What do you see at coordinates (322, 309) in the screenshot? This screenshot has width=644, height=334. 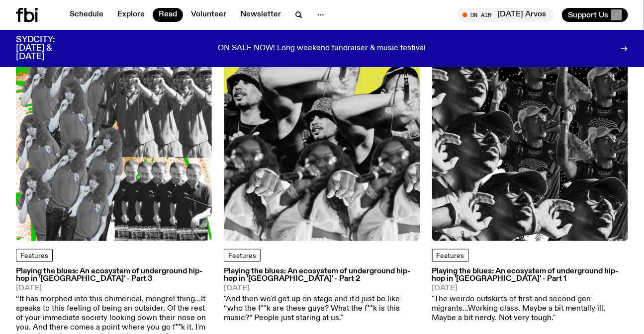 I see `p: "And then we'd get up on stage and it'd just be like “who the f**k are these guys? What the f**k ...` at bounding box center [322, 309].